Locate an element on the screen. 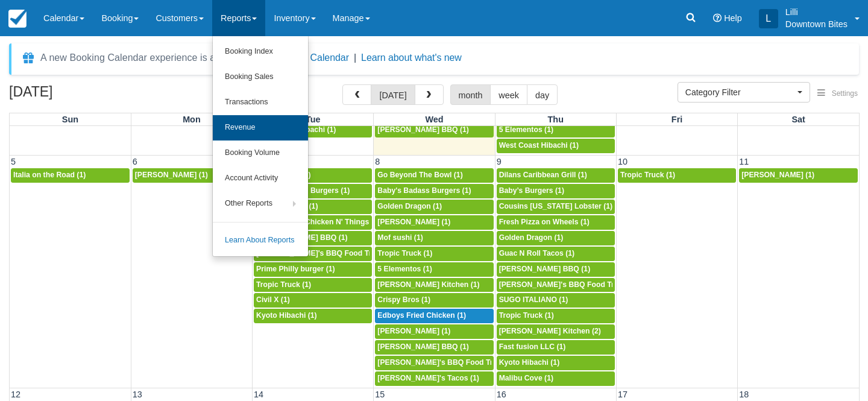  i: Help is located at coordinates (717, 18).